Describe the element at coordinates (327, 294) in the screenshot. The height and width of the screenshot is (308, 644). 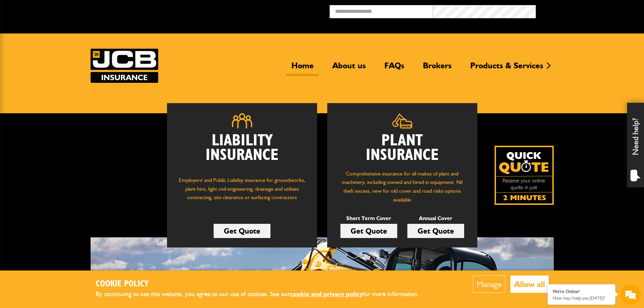
I see `a: cookie and privacy policy` at that location.